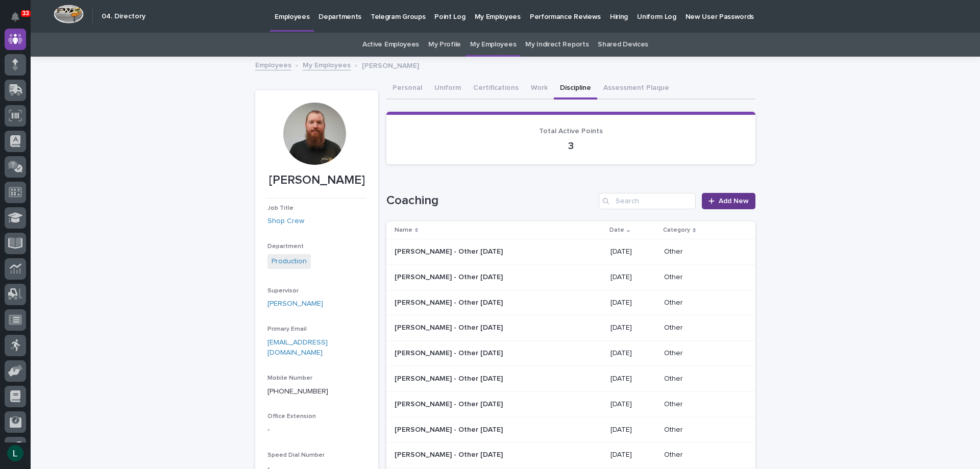 This screenshot has height=469, width=980. Describe the element at coordinates (733, 201) in the screenshot. I see `span: Add New` at that location.